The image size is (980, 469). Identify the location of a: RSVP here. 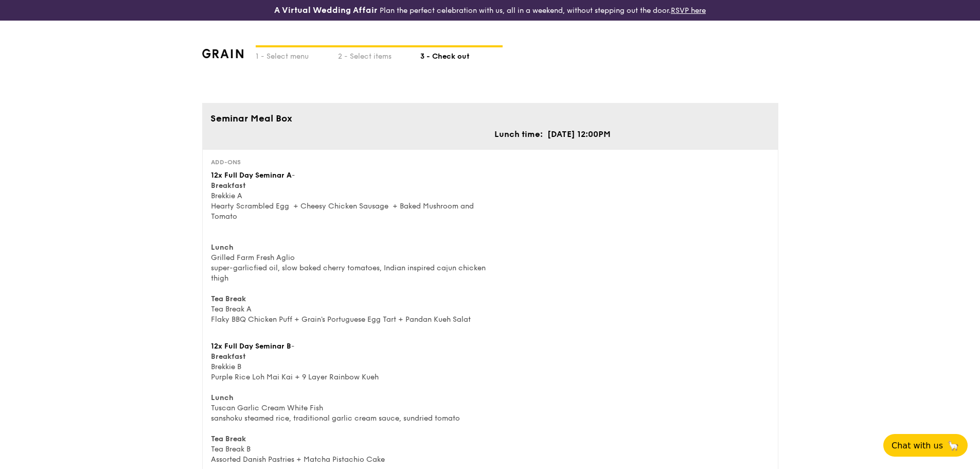
(688, 10).